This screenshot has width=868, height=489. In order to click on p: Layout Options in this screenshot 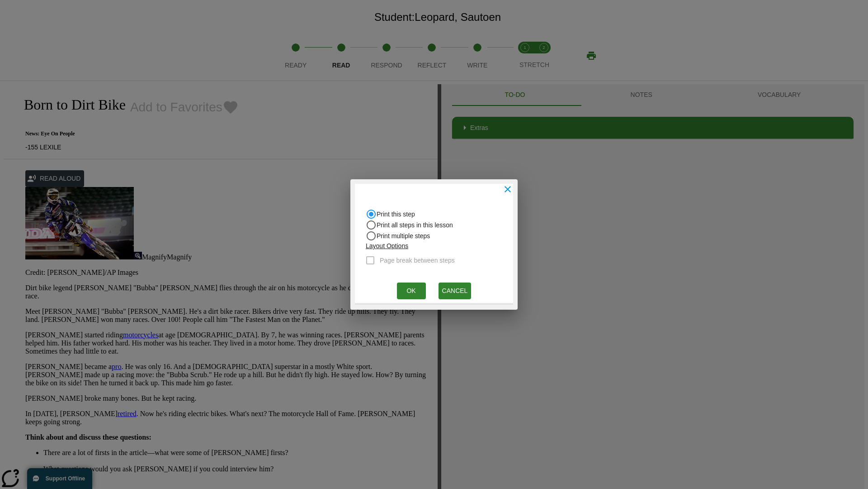, I will do `click(414, 246)`.